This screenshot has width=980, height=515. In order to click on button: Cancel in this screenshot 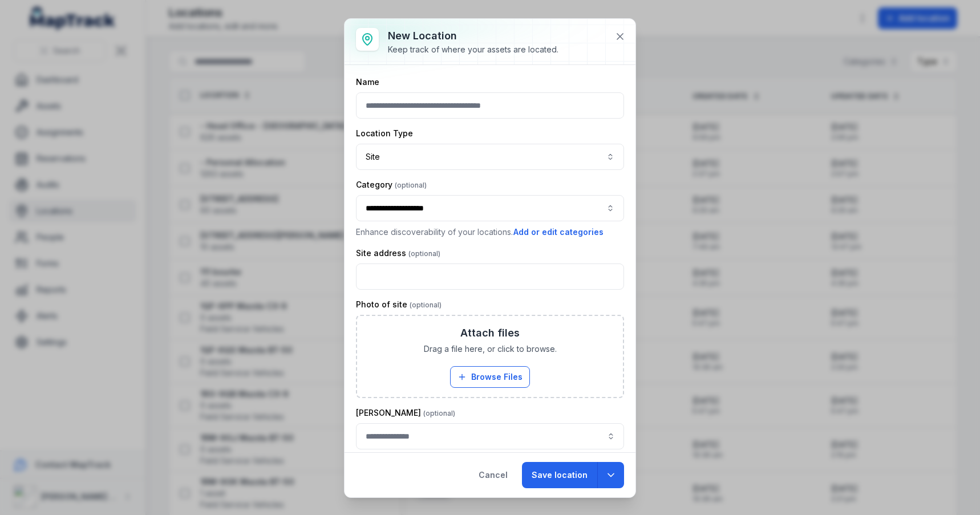, I will do `click(493, 475)`.